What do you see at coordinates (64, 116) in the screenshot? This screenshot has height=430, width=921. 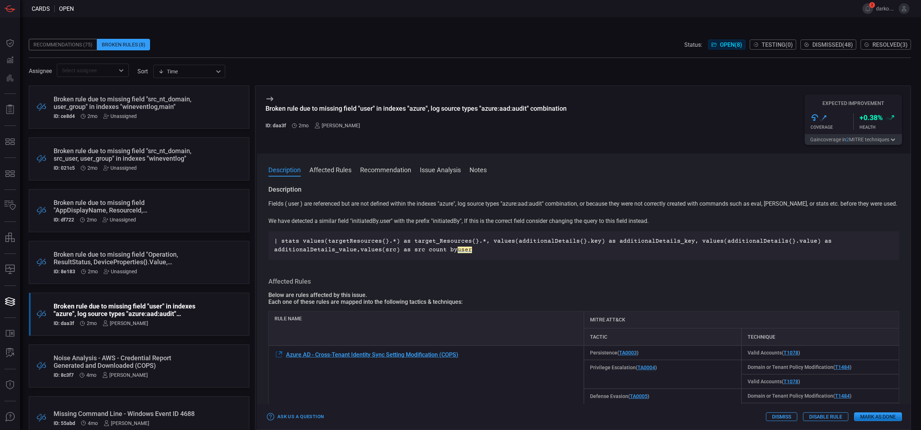 I see `h5: ID: ce8d4` at bounding box center [64, 116].